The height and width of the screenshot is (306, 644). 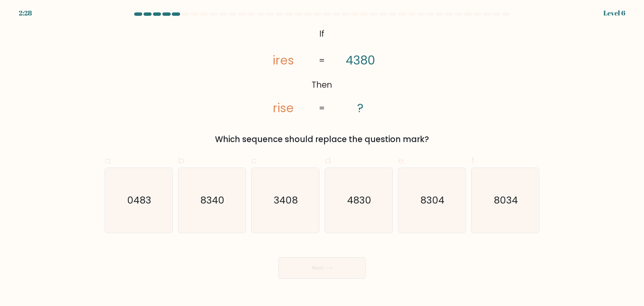 I want to click on span: f., so click(x=473, y=160).